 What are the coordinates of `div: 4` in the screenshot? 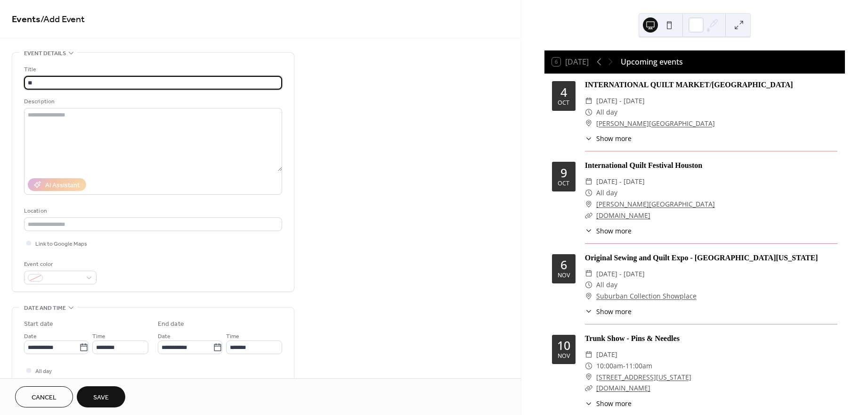 It's located at (564, 92).